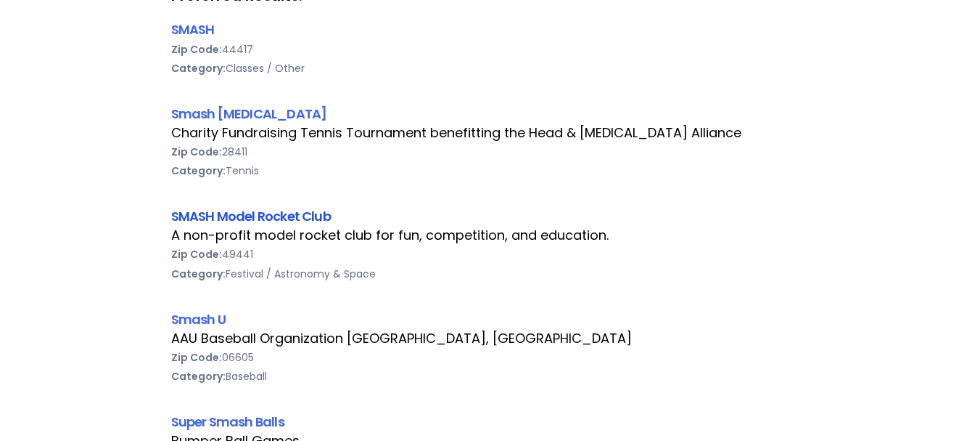  I want to click on div: Festival / Astronomy & Space, so click(490, 274).